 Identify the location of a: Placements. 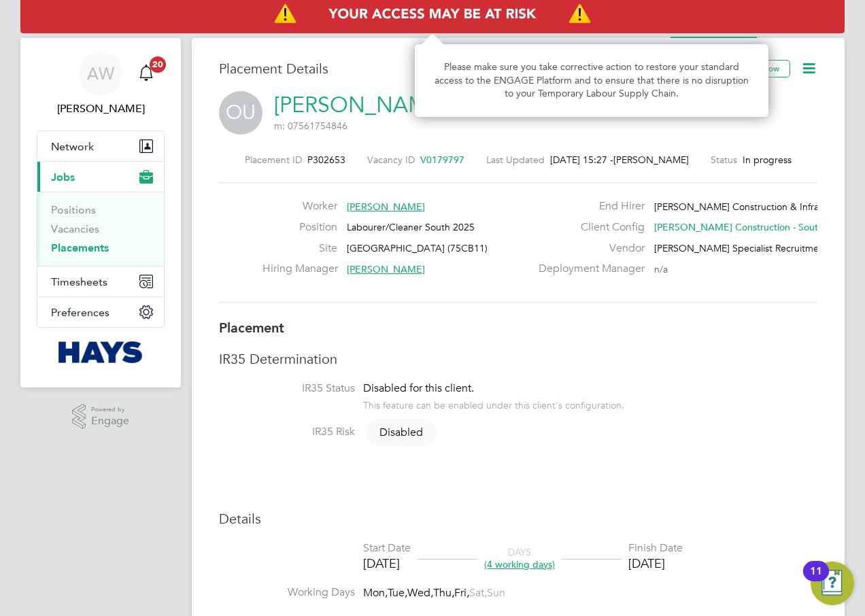
(79, 247).